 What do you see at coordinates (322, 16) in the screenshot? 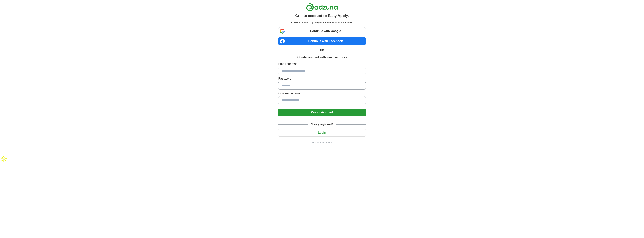
I see `h1: Create account to Easy Apply.` at bounding box center [322, 16].